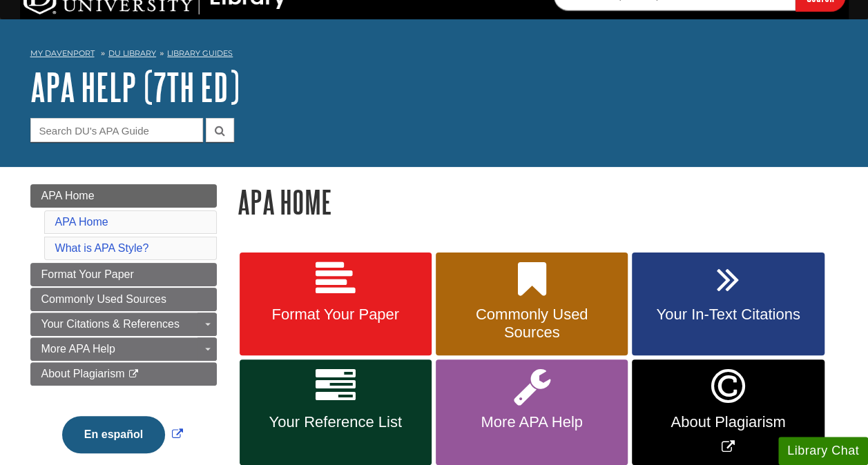 The width and height of the screenshot is (868, 465). I want to click on button: En español, so click(113, 435).